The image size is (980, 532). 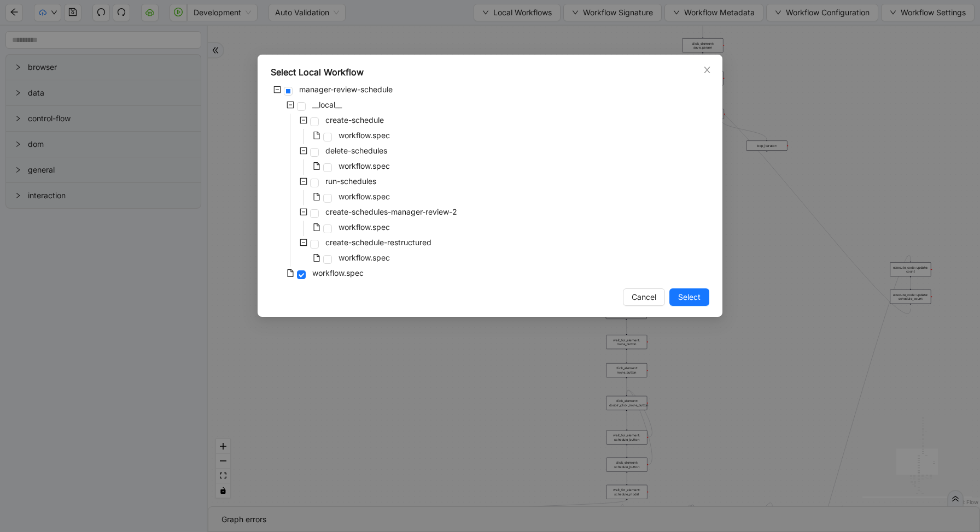 What do you see at coordinates (644, 297) in the screenshot?
I see `span: Cancel` at bounding box center [644, 297].